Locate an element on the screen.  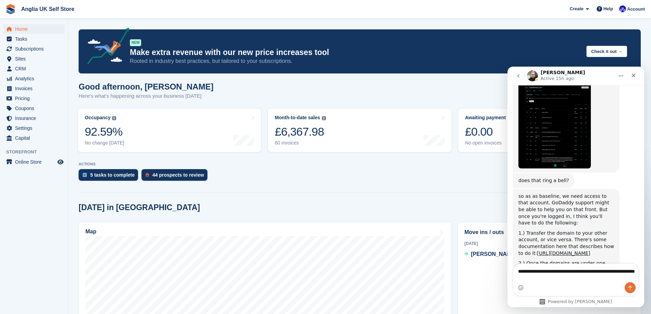
button: Home is located at coordinates (113, 9).